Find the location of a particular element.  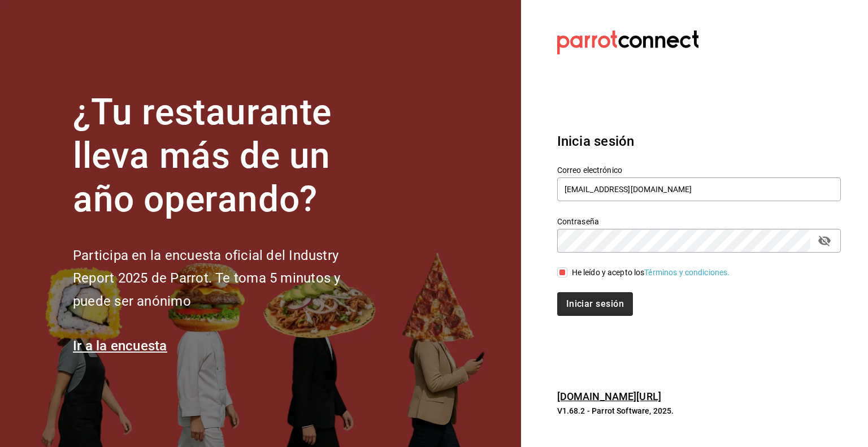

p: V1.68.2 - Parrot Software, 2025. is located at coordinates (699, 410).